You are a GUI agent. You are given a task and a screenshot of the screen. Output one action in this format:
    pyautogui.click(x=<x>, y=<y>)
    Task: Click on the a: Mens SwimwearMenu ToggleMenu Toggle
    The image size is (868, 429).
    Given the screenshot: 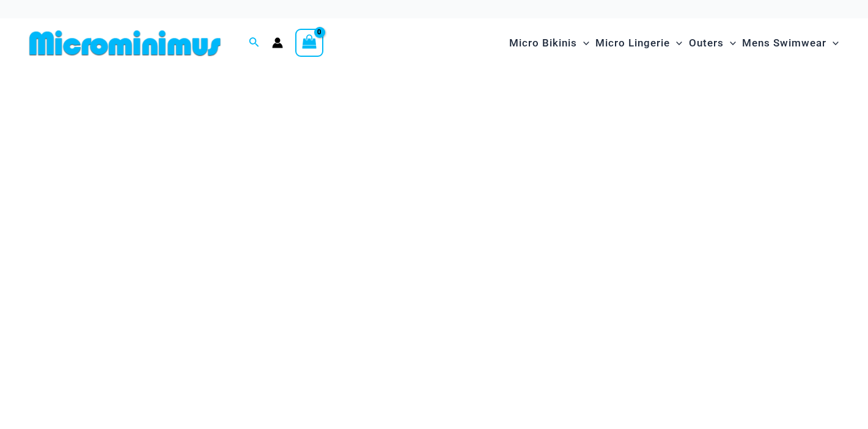 What is the action you would take?
    pyautogui.click(x=790, y=43)
    